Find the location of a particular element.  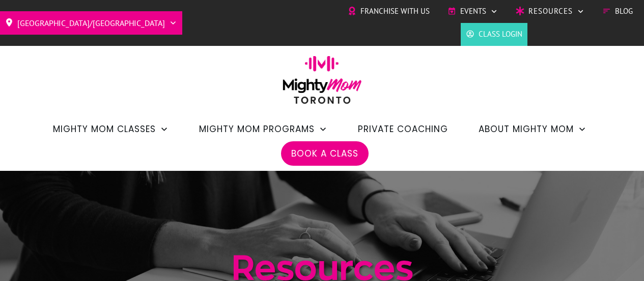

a: Class Login is located at coordinates (494, 34).